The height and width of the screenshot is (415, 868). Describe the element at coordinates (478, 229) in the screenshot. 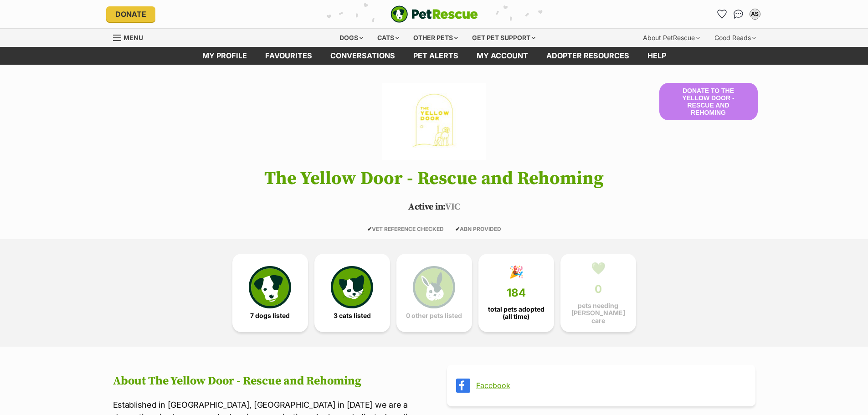

I see `span: ABN PROVIDED` at that location.